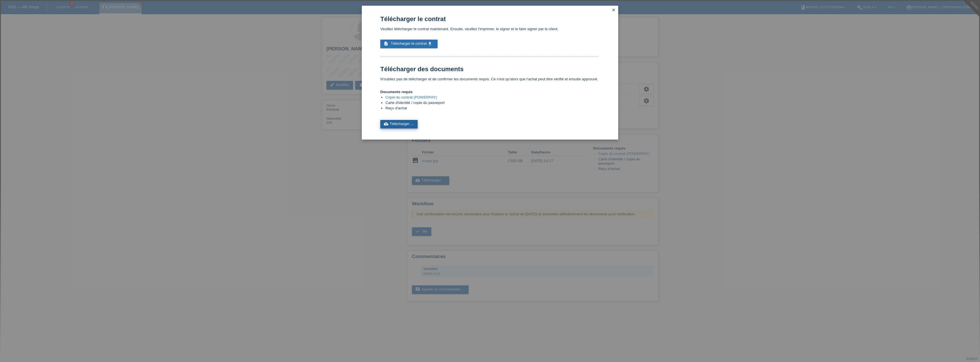 This screenshot has height=362, width=980. What do you see at coordinates (489, 92) in the screenshot?
I see `h4: Documents requis` at bounding box center [489, 92].